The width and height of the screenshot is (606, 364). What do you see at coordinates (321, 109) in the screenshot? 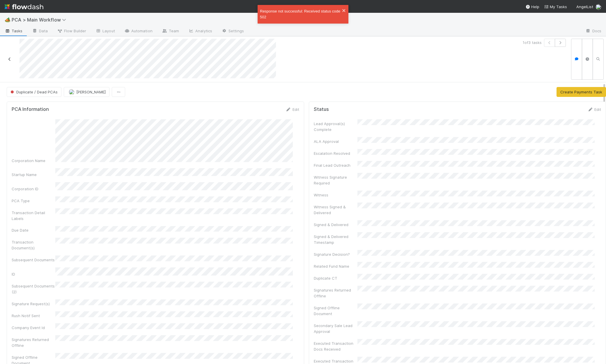
I see `h5: Status` at bounding box center [321, 109].